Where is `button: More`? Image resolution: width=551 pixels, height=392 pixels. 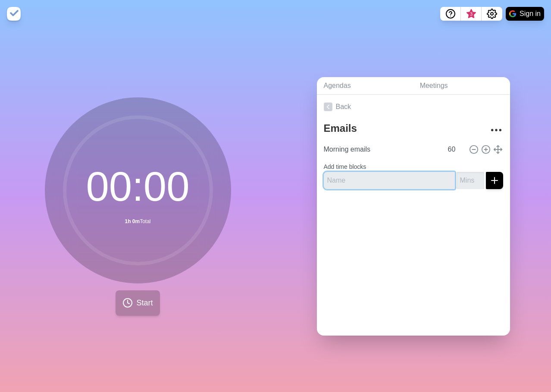 button: More is located at coordinates (497, 130).